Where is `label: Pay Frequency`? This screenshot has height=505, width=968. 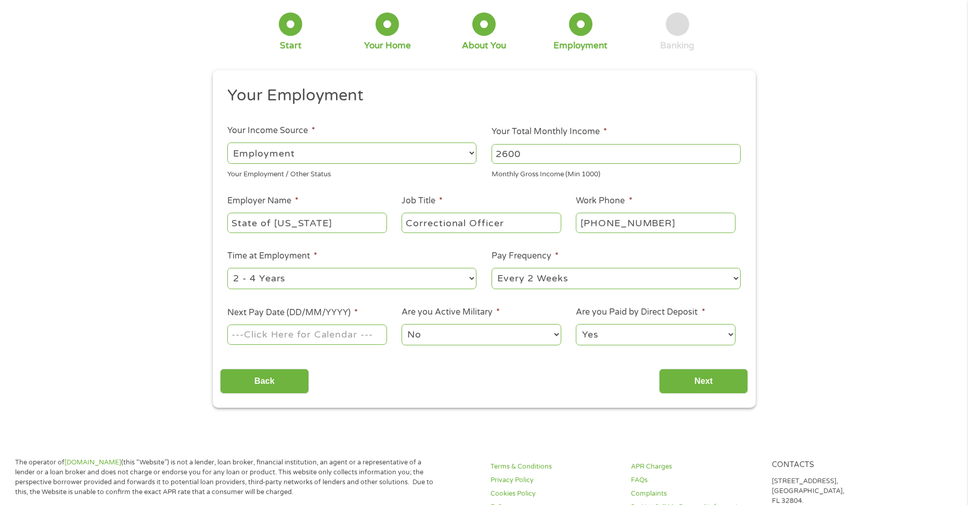 label: Pay Frequency is located at coordinates (525, 256).